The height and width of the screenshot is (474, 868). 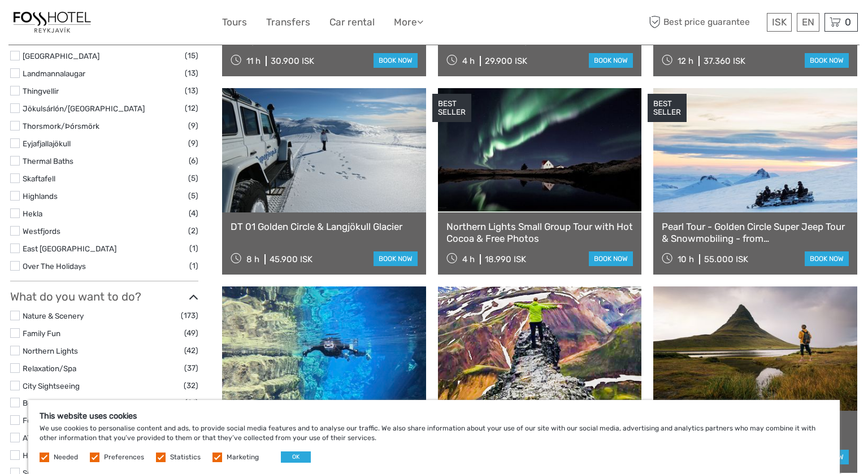 What do you see at coordinates (243, 458) in the screenshot?
I see `label: Marketing` at bounding box center [243, 458].